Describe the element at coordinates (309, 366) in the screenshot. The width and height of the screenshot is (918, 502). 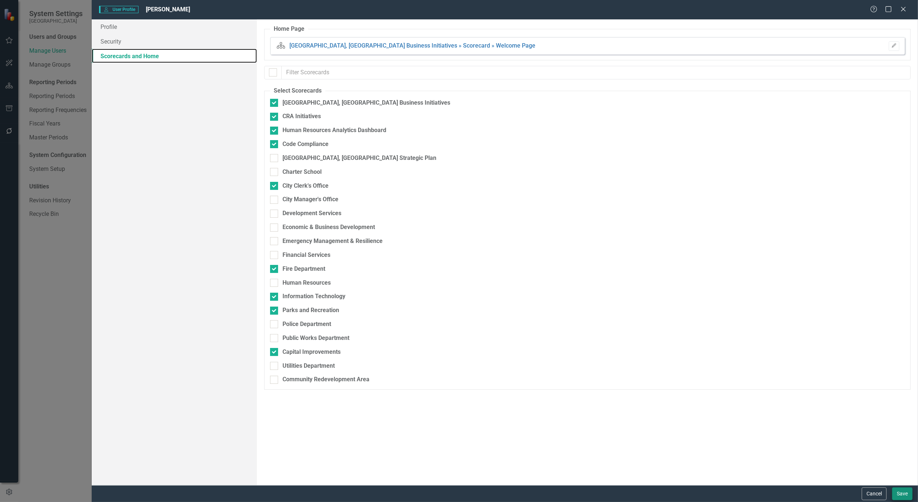
I see `div: Utilities Department` at that location.